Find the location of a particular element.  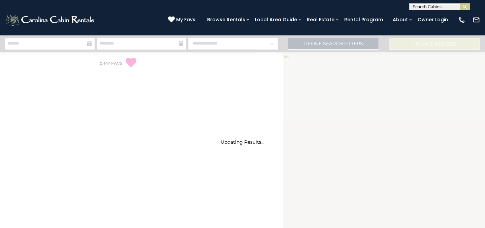

img: mail-regular-white.png is located at coordinates (477, 20).